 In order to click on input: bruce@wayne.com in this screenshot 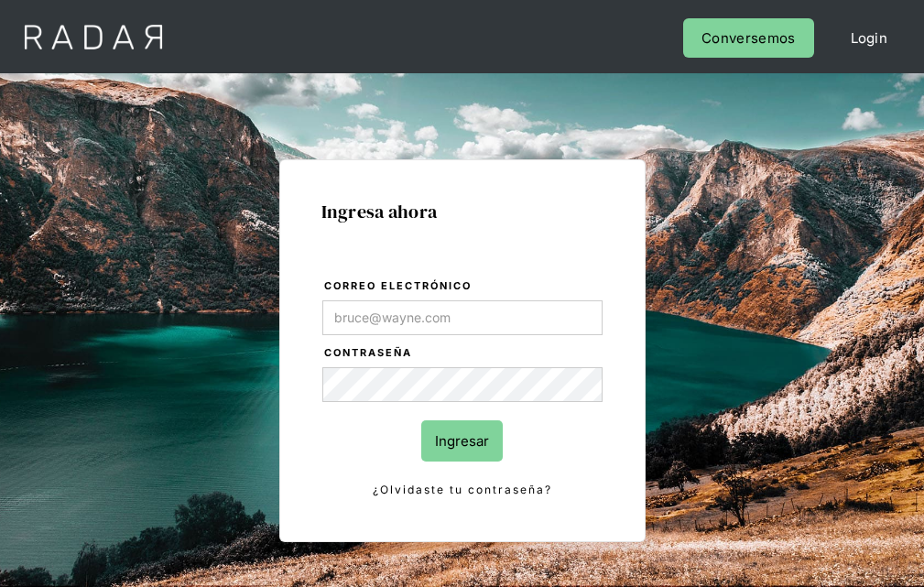, I will do `click(463, 318)`.